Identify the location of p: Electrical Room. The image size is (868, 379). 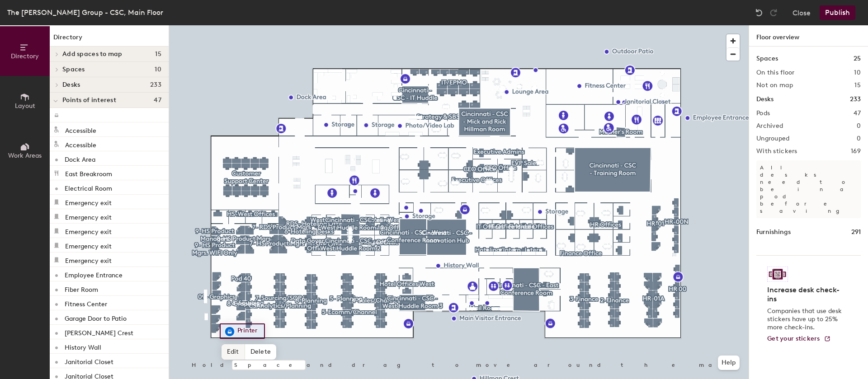
(88, 187).